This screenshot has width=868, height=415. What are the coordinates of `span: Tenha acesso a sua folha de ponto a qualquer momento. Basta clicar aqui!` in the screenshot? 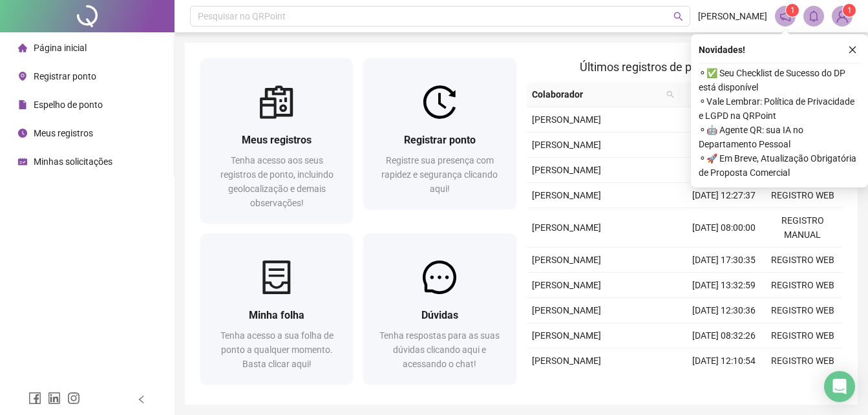 It's located at (277, 350).